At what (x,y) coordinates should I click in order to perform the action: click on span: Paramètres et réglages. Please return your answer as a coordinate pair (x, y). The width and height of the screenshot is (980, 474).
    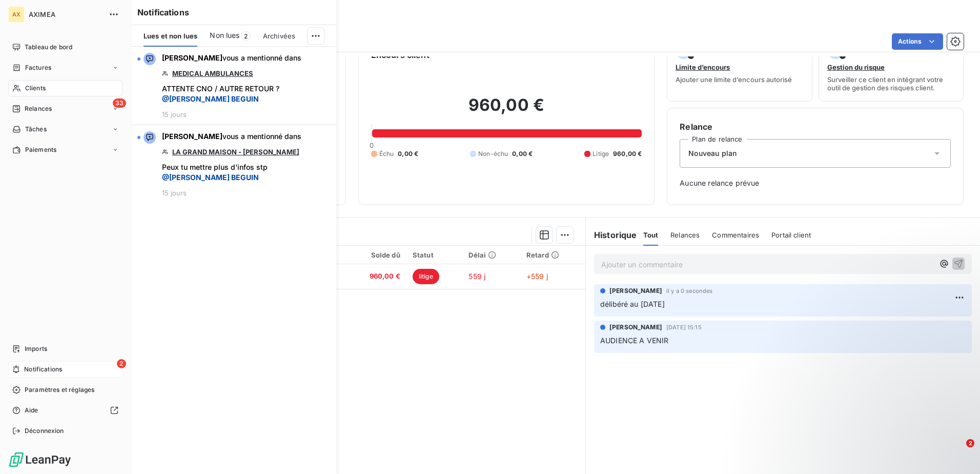
    Looking at the image, I should click on (59, 390).